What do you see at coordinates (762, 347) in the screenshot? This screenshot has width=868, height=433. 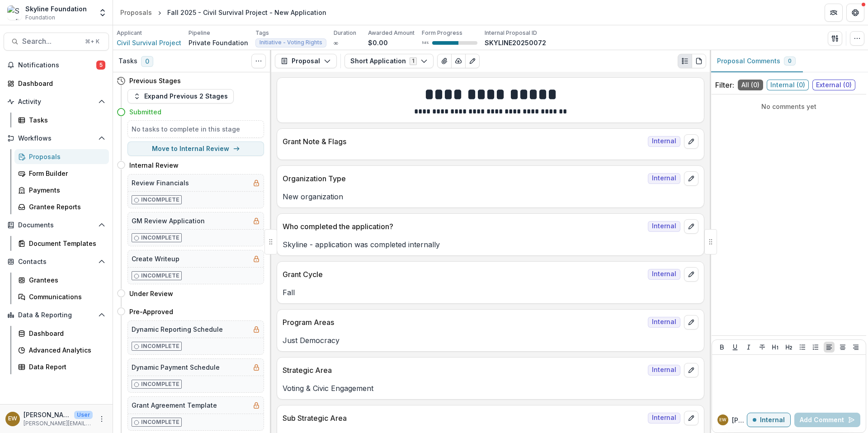 I see `button: Strike` at bounding box center [762, 347].